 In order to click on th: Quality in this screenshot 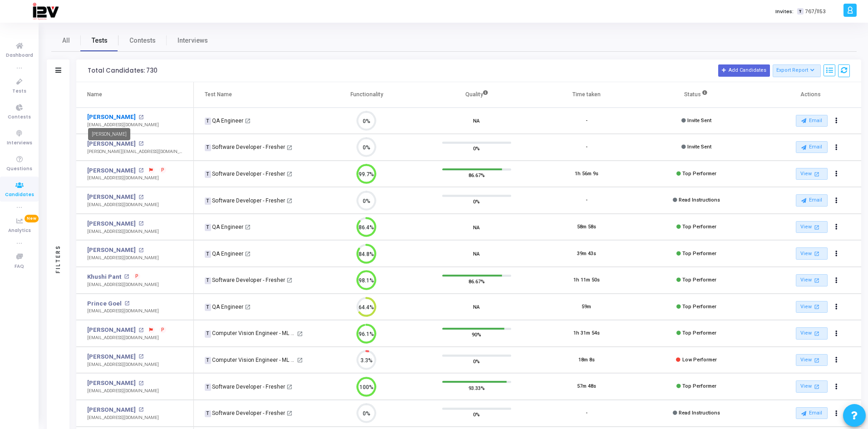, I will do `click(476, 94)`.